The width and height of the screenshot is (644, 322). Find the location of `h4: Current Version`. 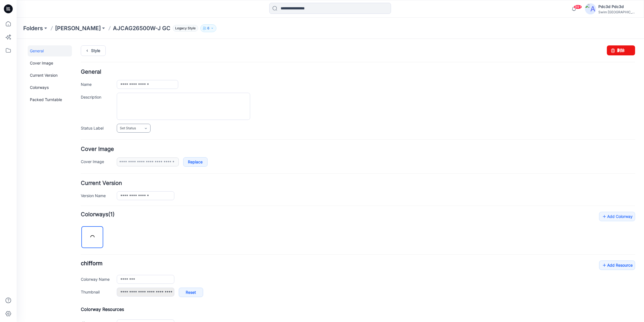

h4: Current Version is located at coordinates (341, 144).